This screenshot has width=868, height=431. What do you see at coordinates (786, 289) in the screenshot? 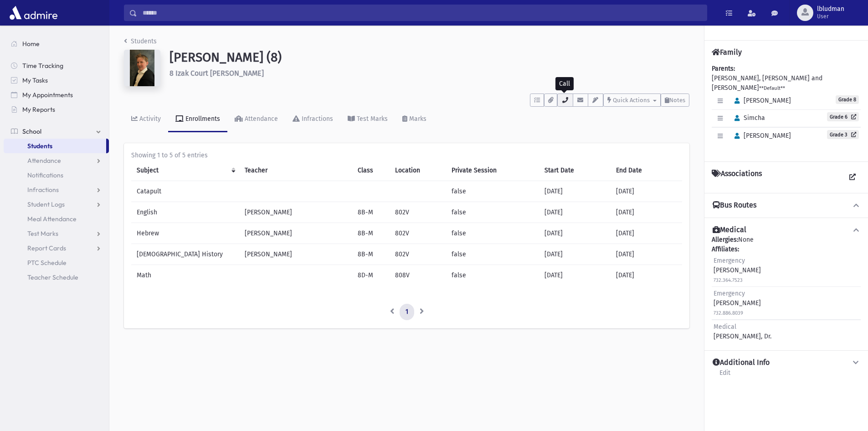
I see `div: None` at bounding box center [786, 289].